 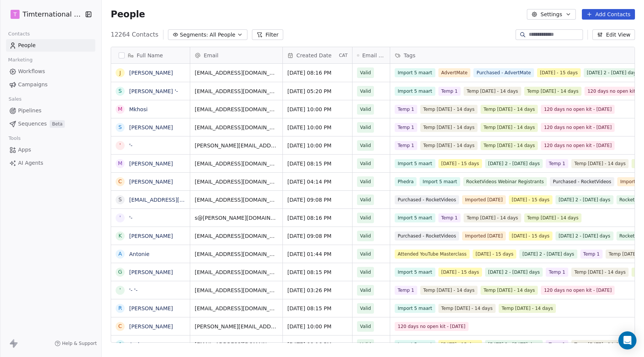 I want to click on span: Purchased - AdvertMate, so click(x=504, y=73).